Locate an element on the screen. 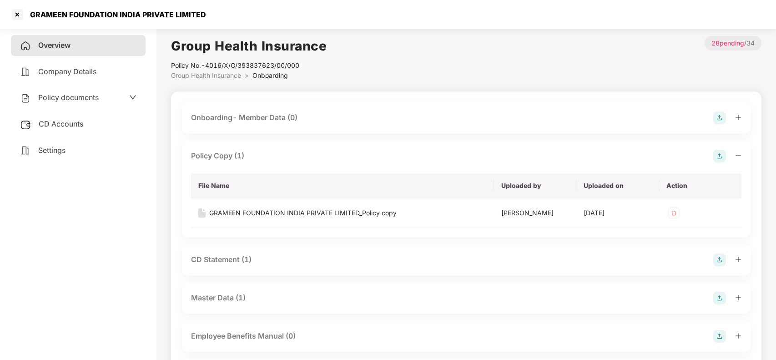  div: GRAMEEN FOUNDATION INDIA PRIVATE LIMITED is located at coordinates (115, 15).